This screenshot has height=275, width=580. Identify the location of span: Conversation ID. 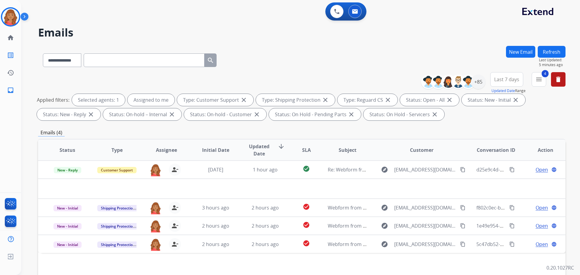
(496, 150).